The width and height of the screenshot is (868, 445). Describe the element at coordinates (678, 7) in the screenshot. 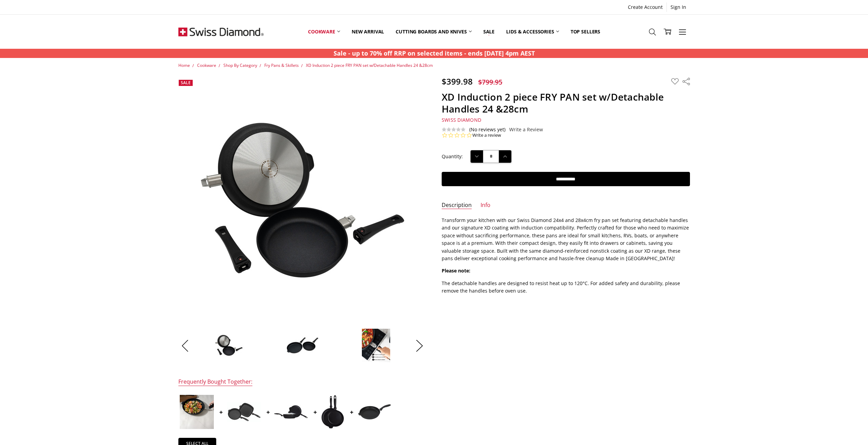

I see `a: Sign In` at that location.